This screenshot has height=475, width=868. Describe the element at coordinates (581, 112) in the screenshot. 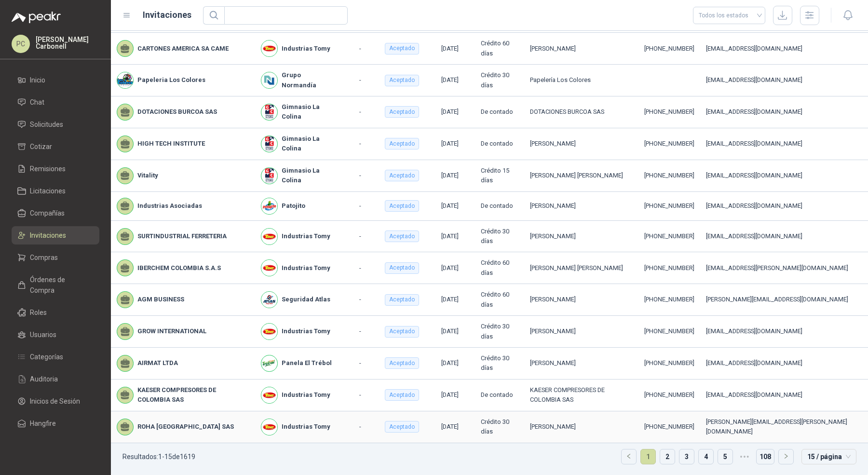

I see `div: DOTACIONES BURCOA SAS` at that location.